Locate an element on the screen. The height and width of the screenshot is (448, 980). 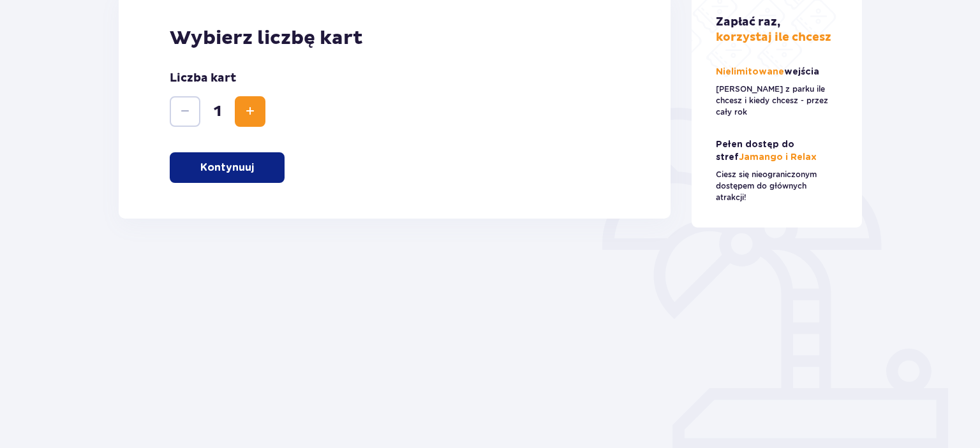
p: korzystaj ile chcesz is located at coordinates (773, 30).